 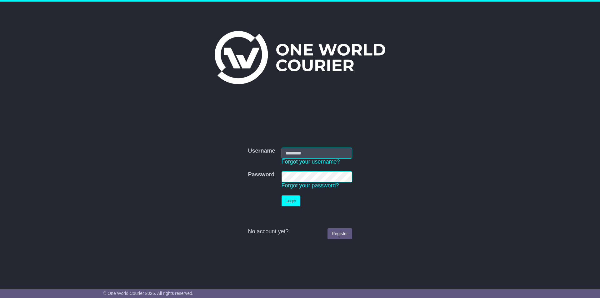 I want to click on a: Register, so click(x=340, y=233).